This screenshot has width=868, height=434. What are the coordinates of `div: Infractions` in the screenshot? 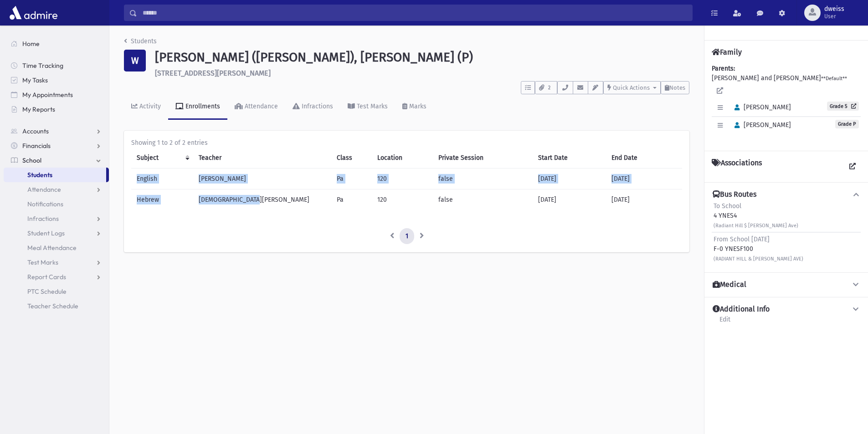 It's located at (316, 106).